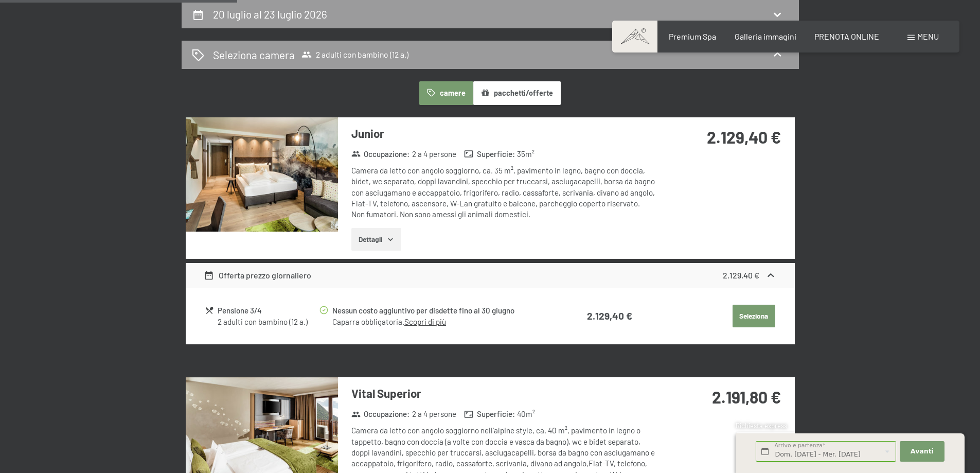  I want to click on div: 2 adulti con bambino (12 a.), so click(268, 322).